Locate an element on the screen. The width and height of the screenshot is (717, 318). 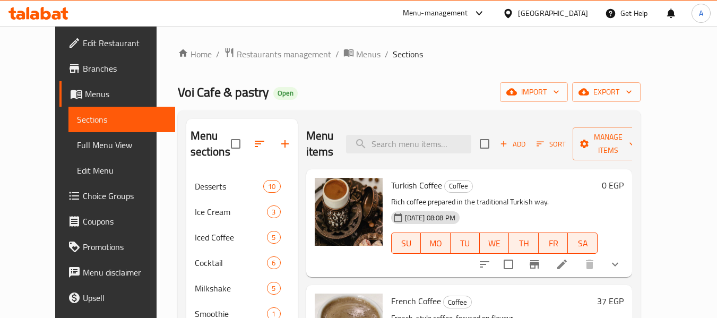
button: Add is located at coordinates (512, 144).